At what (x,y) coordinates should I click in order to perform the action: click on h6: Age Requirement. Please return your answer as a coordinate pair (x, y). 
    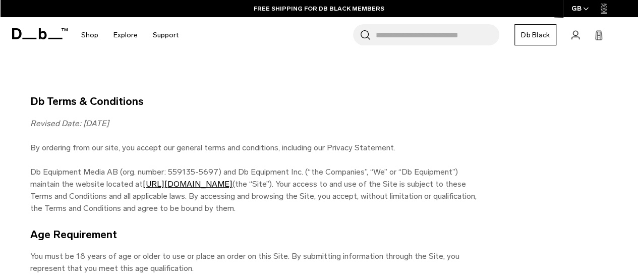
    Looking at the image, I should click on (257, 235).